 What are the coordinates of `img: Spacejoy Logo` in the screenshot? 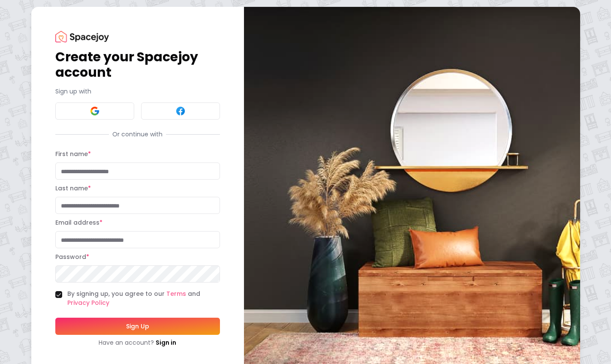 It's located at (82, 36).